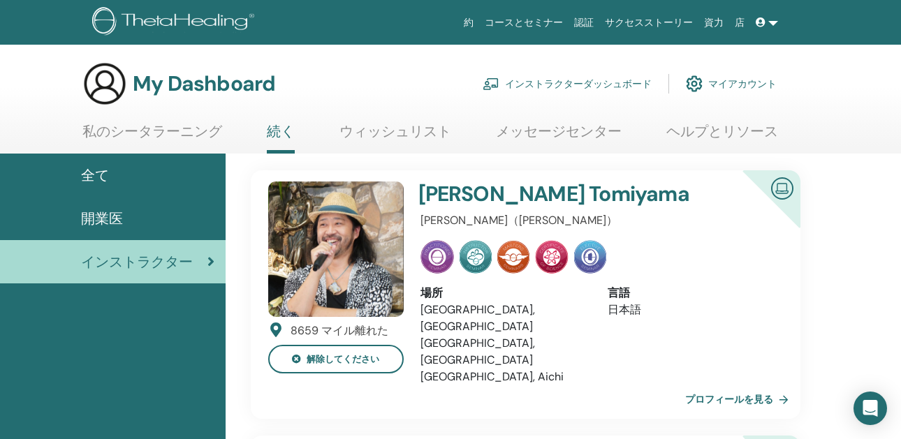 The height and width of the screenshot is (439, 901). I want to click on div: 認定オンラインインストラクター, so click(760, 210).